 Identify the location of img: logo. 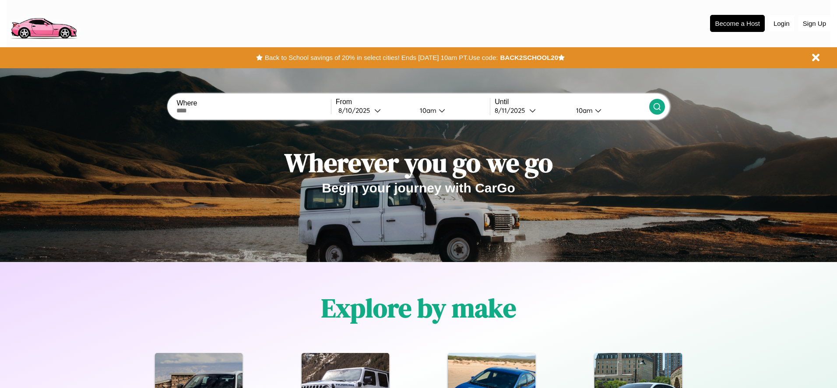
(43, 23).